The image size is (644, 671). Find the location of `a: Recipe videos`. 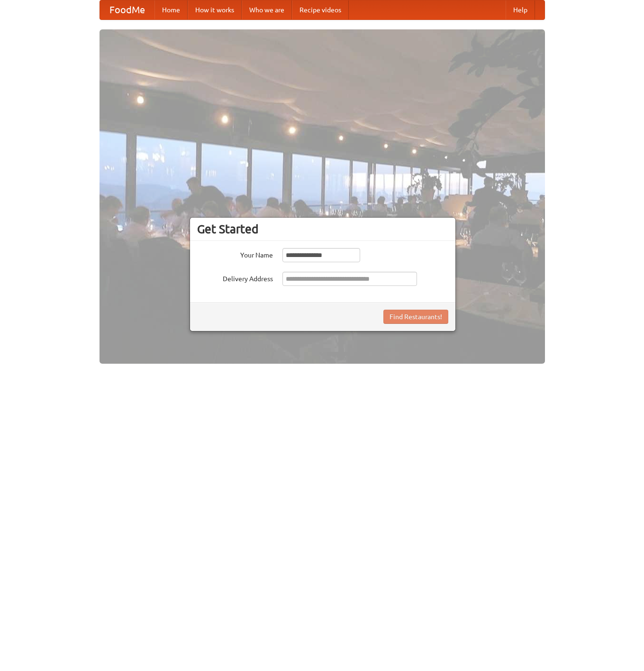

a: Recipe videos is located at coordinates (321, 10).